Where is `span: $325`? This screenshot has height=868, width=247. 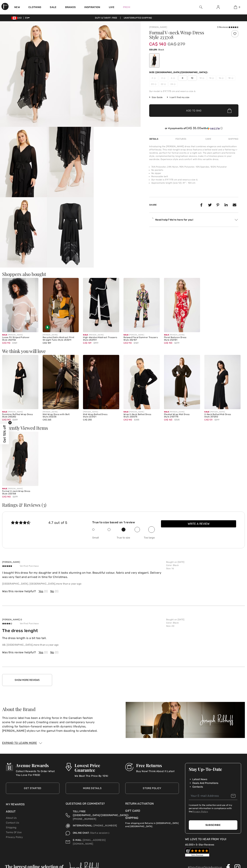
span: $325 is located at coordinates (177, 420).